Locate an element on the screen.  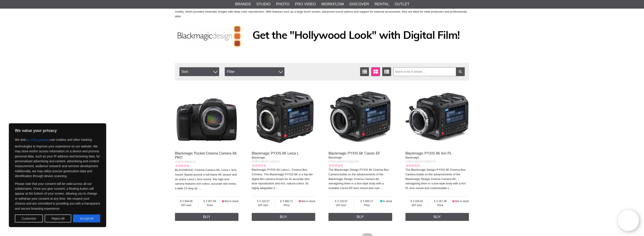
span: In stock is located at coordinates (387, 201).